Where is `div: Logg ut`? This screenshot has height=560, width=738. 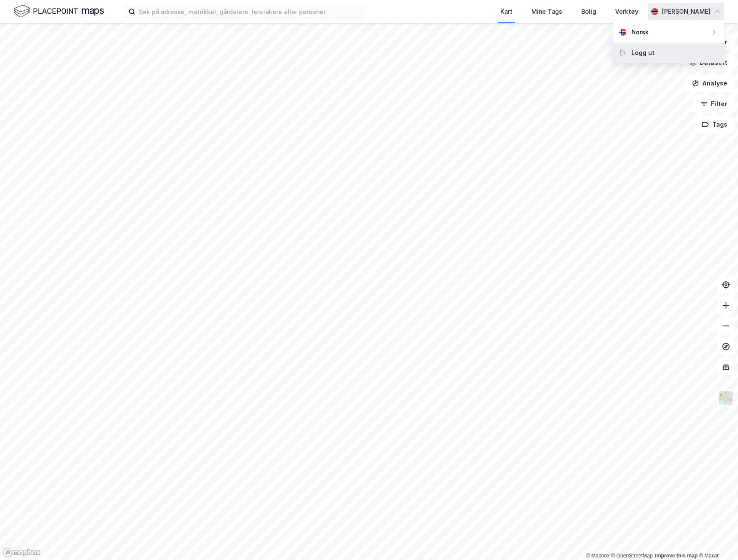
div: Logg ut is located at coordinates (643, 53).